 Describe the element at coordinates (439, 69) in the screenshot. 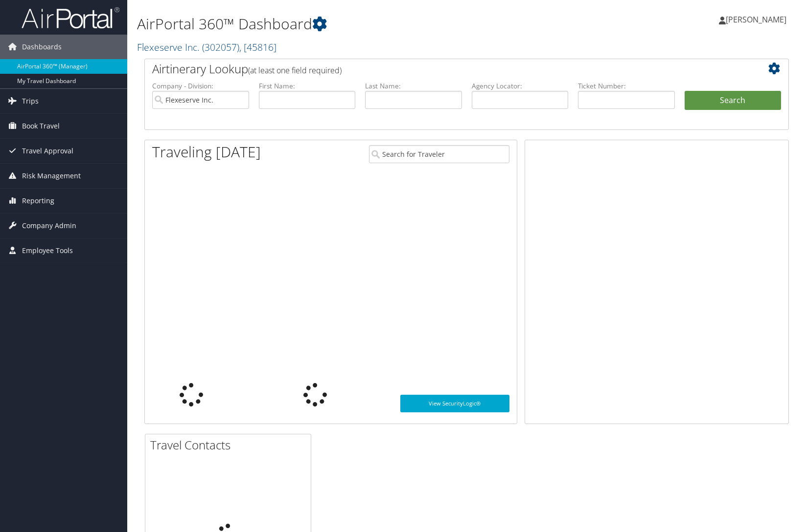

I see `h2: Airtinerary Lookup` at that location.